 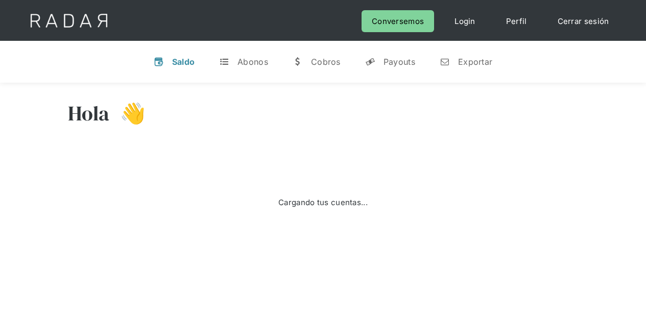 What do you see at coordinates (89, 113) in the screenshot?
I see `h3: Hola` at bounding box center [89, 113].